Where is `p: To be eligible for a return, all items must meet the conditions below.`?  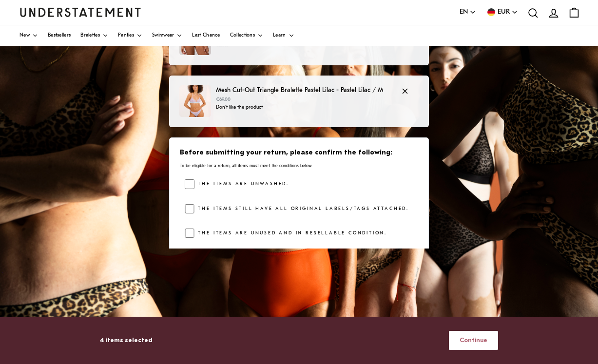
p: To be eligible for a return, all items must meet the conditions below. is located at coordinates (299, 166).